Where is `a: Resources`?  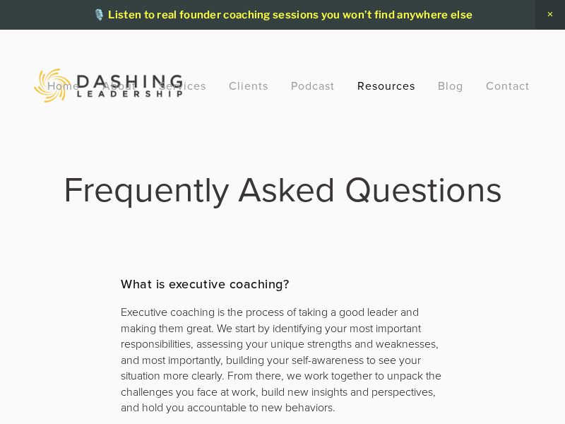 a: Resources is located at coordinates (386, 85).